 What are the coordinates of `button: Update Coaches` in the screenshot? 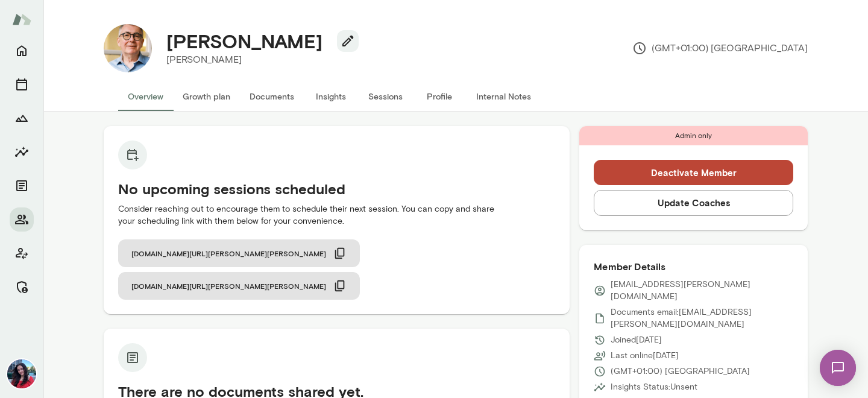 It's located at (693, 203).